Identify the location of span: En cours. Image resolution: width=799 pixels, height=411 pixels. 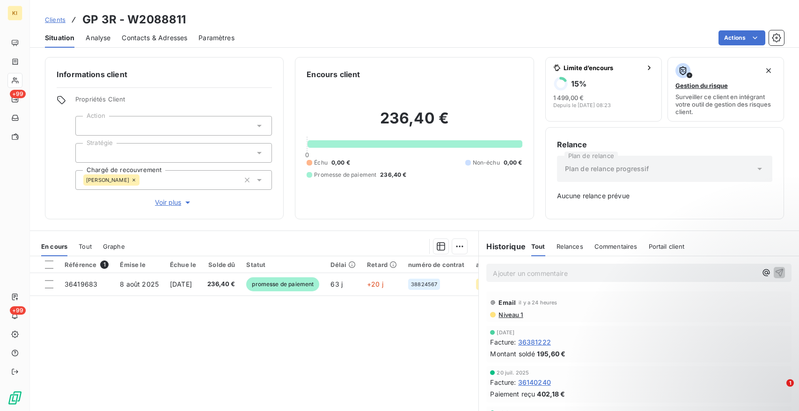
(54, 247).